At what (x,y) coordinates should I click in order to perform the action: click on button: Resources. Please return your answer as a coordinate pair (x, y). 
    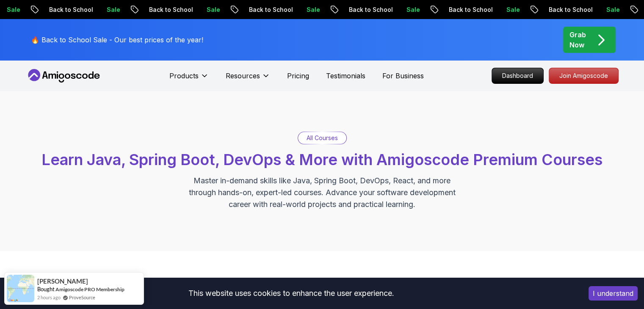
    Looking at the image, I should click on (248, 79).